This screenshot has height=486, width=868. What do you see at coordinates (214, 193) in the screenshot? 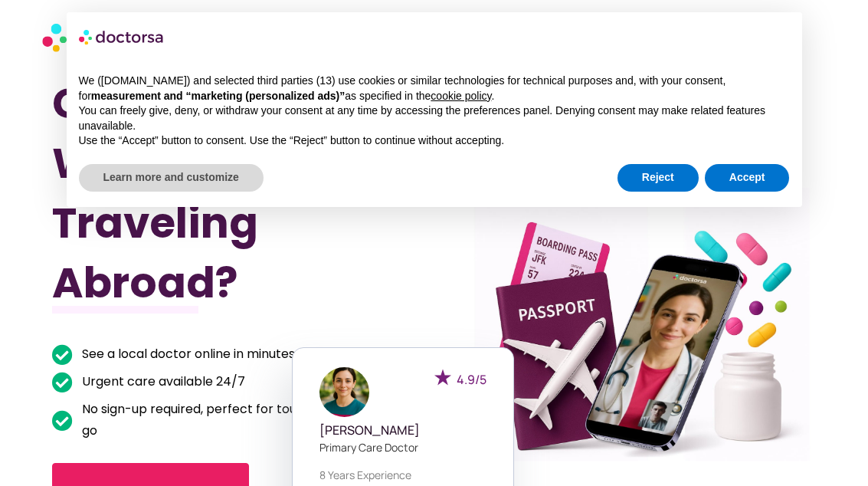
I see `h1: Got Sick While Traveling Abroad?` at bounding box center [214, 193].